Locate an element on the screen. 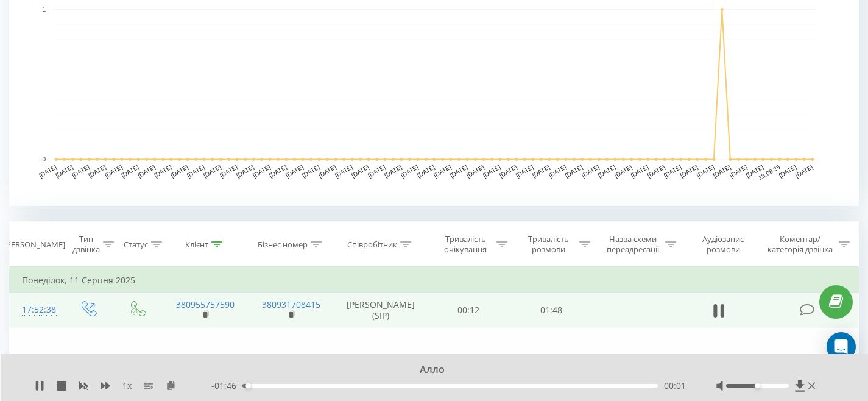  div: Статус is located at coordinates (136, 244).